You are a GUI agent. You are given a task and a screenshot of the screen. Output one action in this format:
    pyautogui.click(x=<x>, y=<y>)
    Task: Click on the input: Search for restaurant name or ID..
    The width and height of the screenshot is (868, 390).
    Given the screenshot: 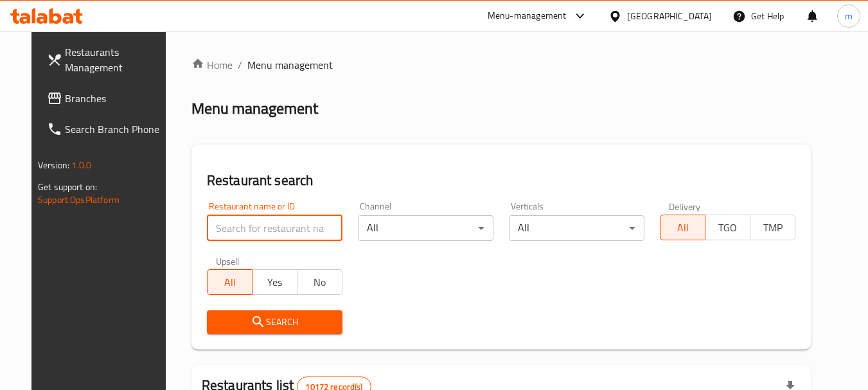 What is the action you would take?
    pyautogui.click(x=274, y=228)
    